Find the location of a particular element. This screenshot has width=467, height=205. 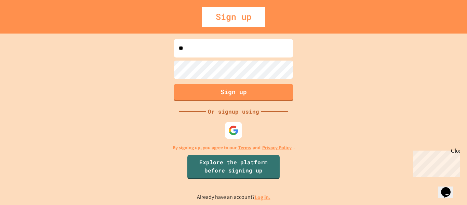

p: By signing up, you agree to our and . is located at coordinates (233, 147).